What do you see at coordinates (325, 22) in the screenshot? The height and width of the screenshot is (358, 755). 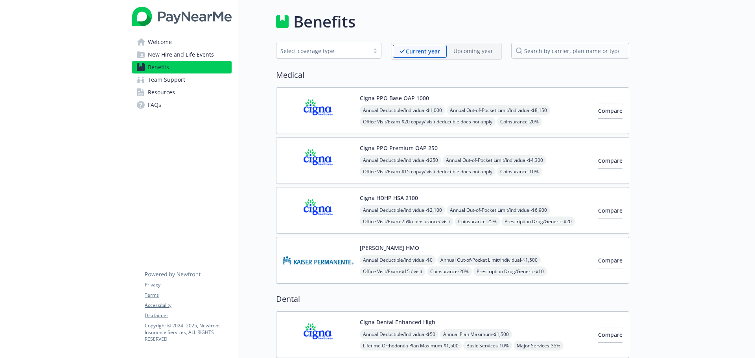 I see `h1: Benefits` at bounding box center [325, 22].